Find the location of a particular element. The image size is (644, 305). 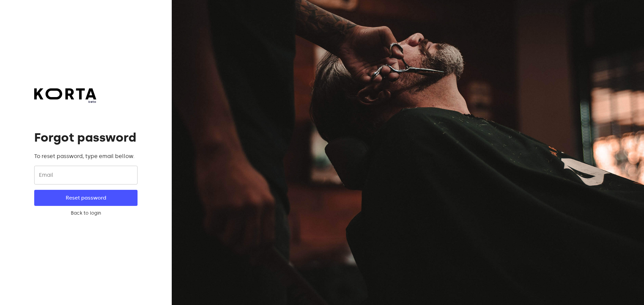

img: Korta is located at coordinates (65, 94).